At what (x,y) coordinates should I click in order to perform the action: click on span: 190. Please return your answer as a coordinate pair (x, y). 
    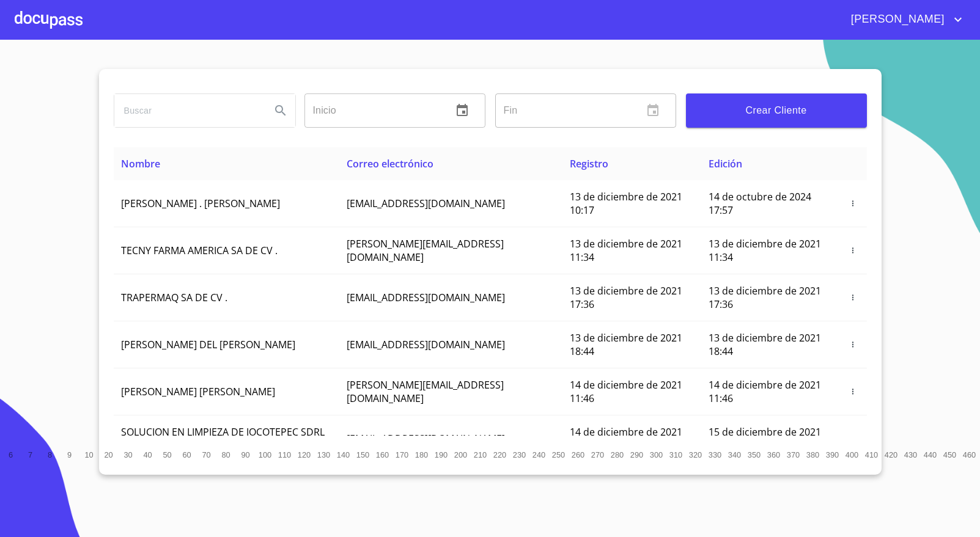
    Looking at the image, I should click on (441, 455).